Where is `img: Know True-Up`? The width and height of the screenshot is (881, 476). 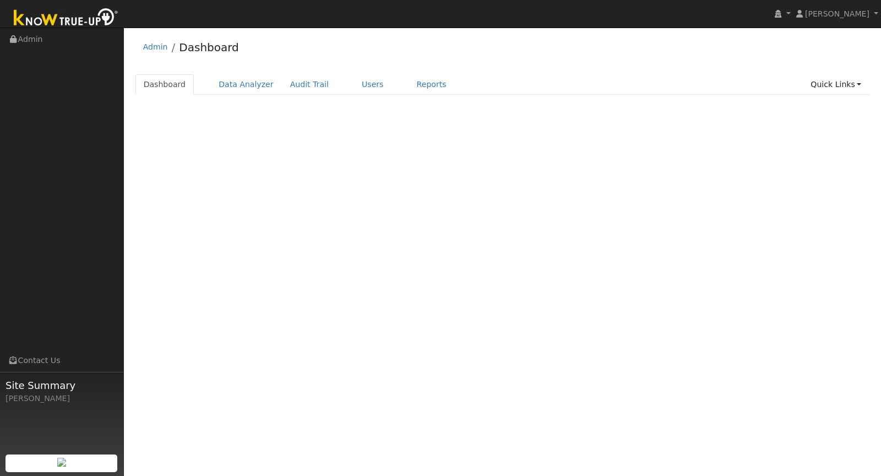
img: Know True-Up is located at coordinates (66, 18).